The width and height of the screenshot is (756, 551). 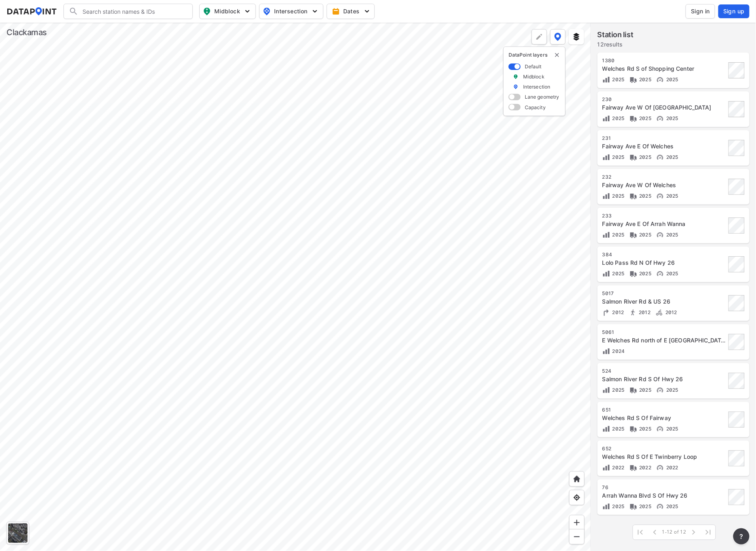 I want to click on label: Intersection, so click(x=537, y=87).